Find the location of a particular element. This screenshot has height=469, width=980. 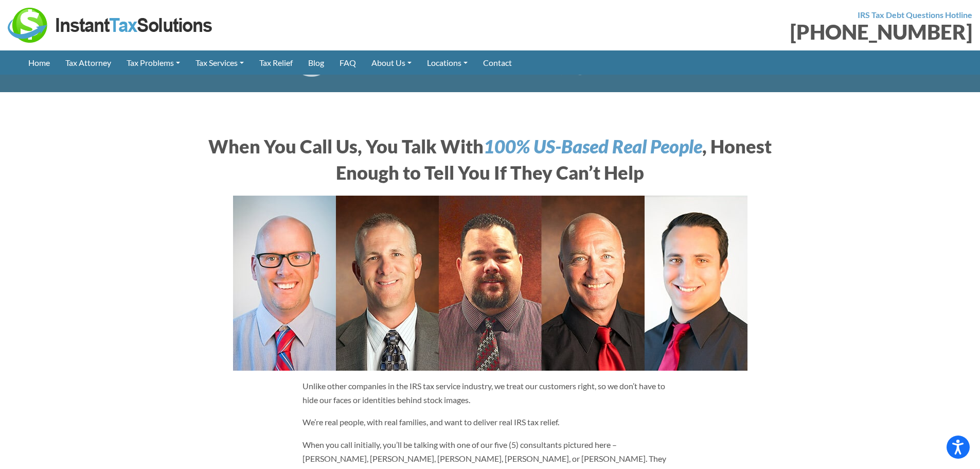

a: About Us is located at coordinates (391, 62).